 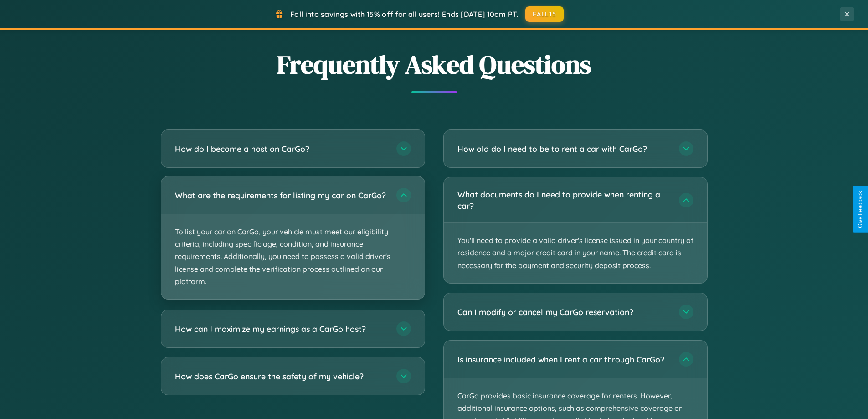 What do you see at coordinates (281, 149) in the screenshot?
I see `h3: How do I become a host on CarGo?` at bounding box center [281, 149].